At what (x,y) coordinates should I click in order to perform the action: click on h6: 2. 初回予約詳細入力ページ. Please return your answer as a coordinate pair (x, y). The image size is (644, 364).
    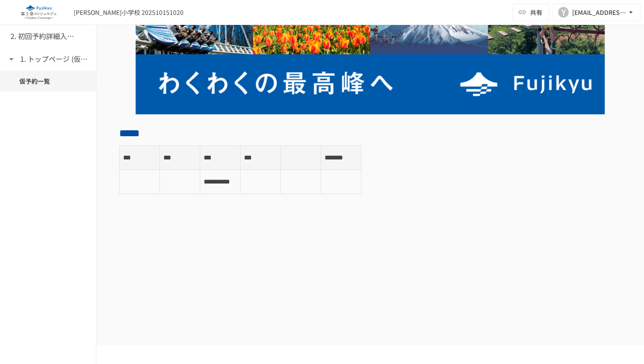
    Looking at the image, I should click on (46, 36).